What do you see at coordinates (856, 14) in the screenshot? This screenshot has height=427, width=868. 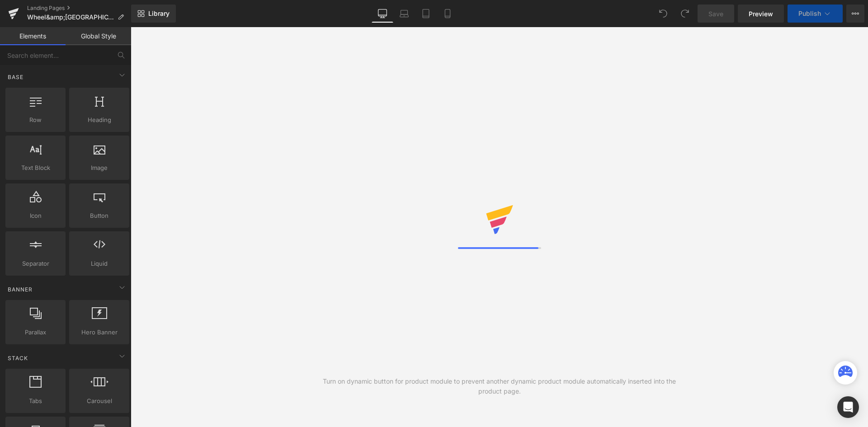 I see `button: More` at bounding box center [856, 14].